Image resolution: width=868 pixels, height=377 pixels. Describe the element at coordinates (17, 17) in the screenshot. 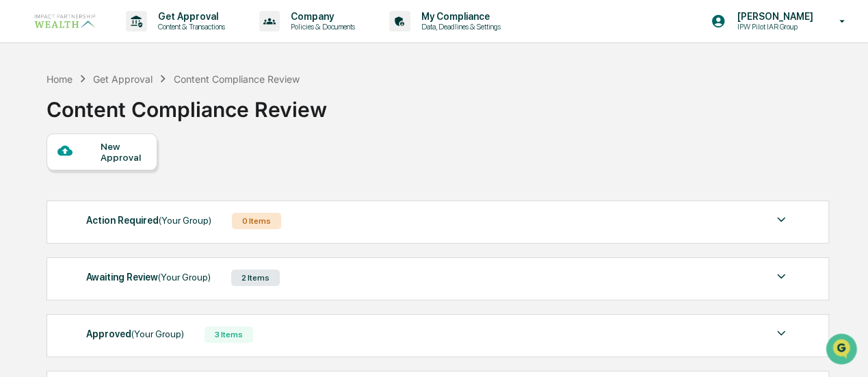

I see `button: Open customer support` at that location.